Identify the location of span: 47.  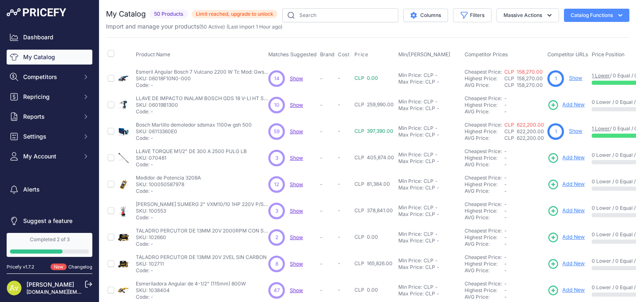
(276, 290).